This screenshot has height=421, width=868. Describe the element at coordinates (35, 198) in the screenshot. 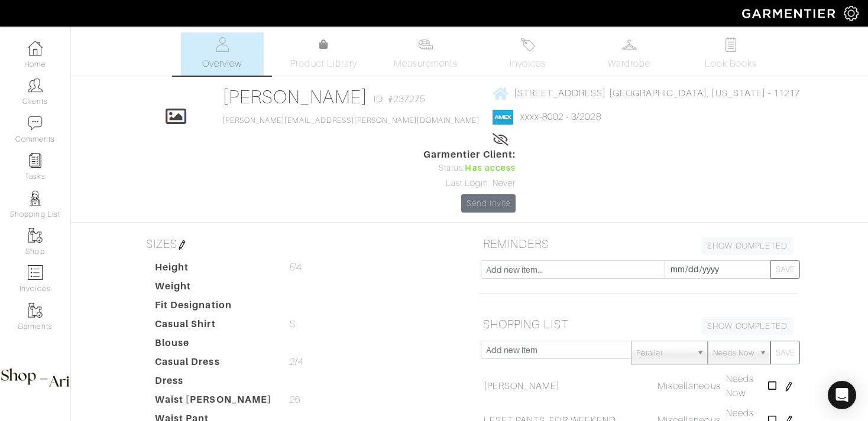

I see `img: stylists-icon-eb353228a002819b7ec25b43dbf5f0378dd9e0616d9560372ff212230b889e62.png` at that location.